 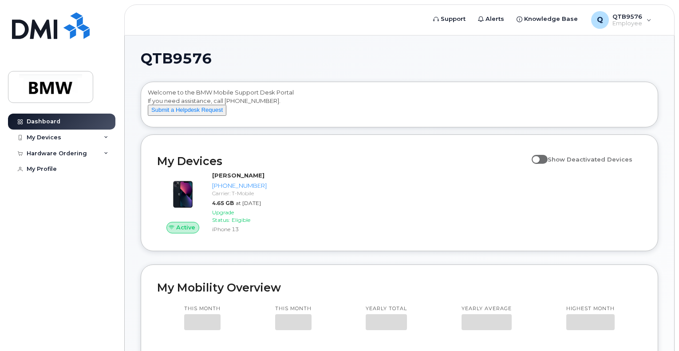 I want to click on span: 4.65 GB, so click(x=223, y=203).